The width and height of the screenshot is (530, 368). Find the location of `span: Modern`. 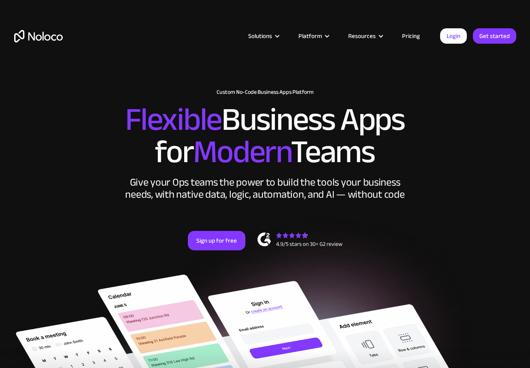

span: Modern is located at coordinates (242, 152).